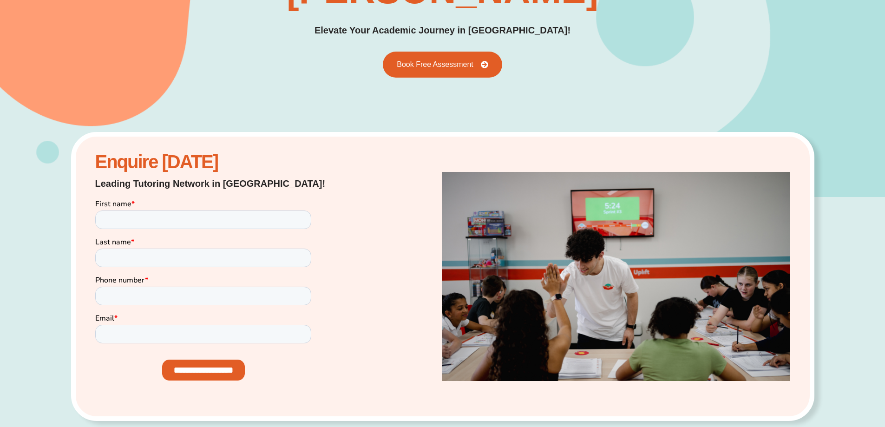 The height and width of the screenshot is (427, 885). What do you see at coordinates (808, 375) in the screenshot?
I see `div: Chat Widget` at bounding box center [808, 375].